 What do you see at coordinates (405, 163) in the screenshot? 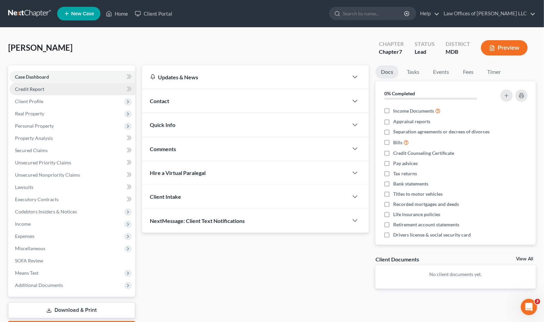
I see `span: Pay advices` at bounding box center [405, 163].